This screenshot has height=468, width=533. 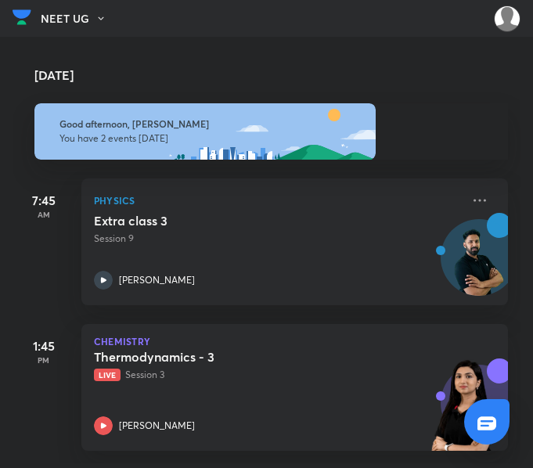 I want to click on h5: 7:45, so click(x=44, y=200).